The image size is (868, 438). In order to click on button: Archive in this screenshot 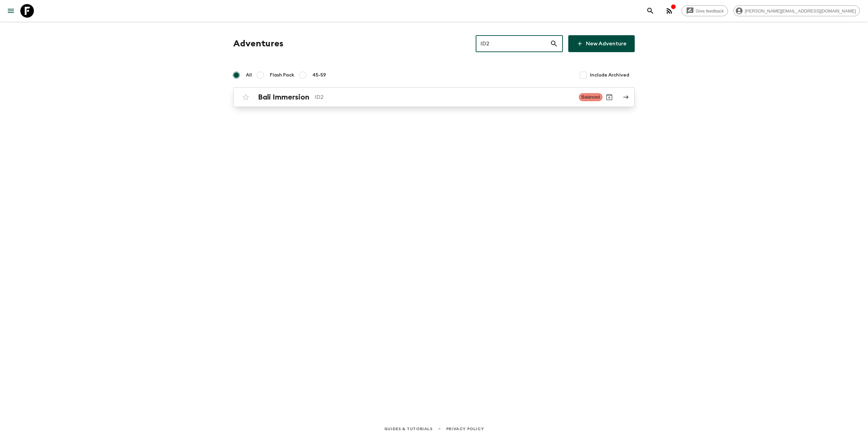, I will do `click(609, 97)`.